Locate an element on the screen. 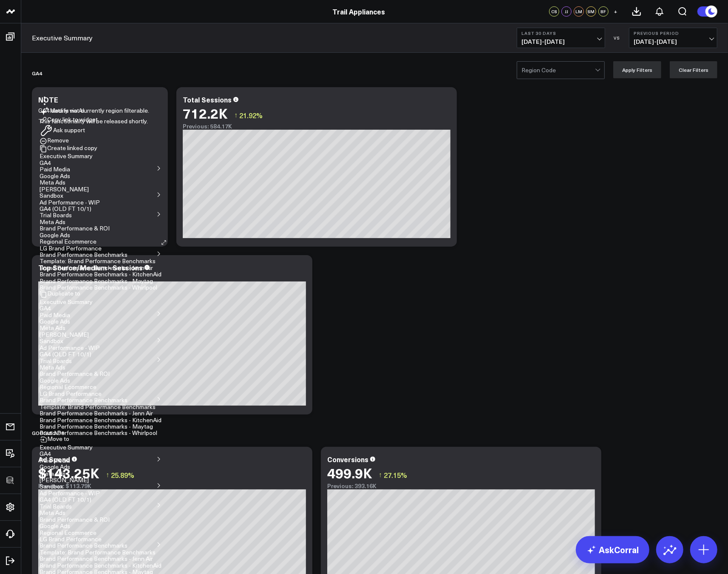 The width and height of the screenshot is (728, 574). span: 21.92% is located at coordinates (251, 115).